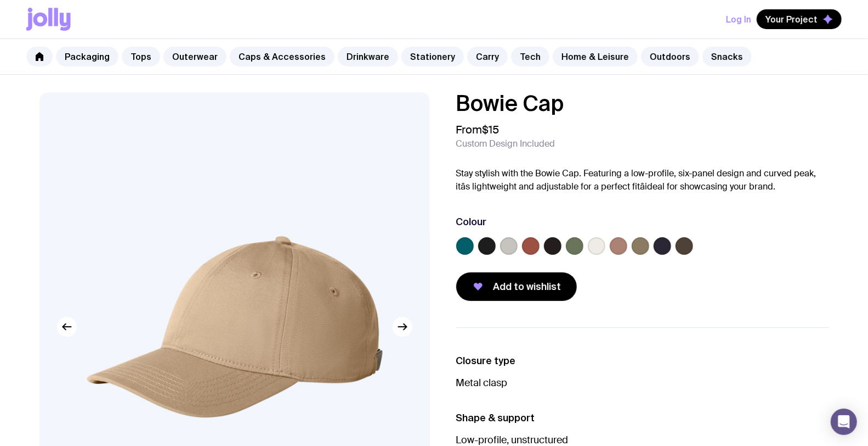 The width and height of the screenshot is (868, 446). Describe the element at coordinates (368, 56) in the screenshot. I see `a: Drinkware` at that location.